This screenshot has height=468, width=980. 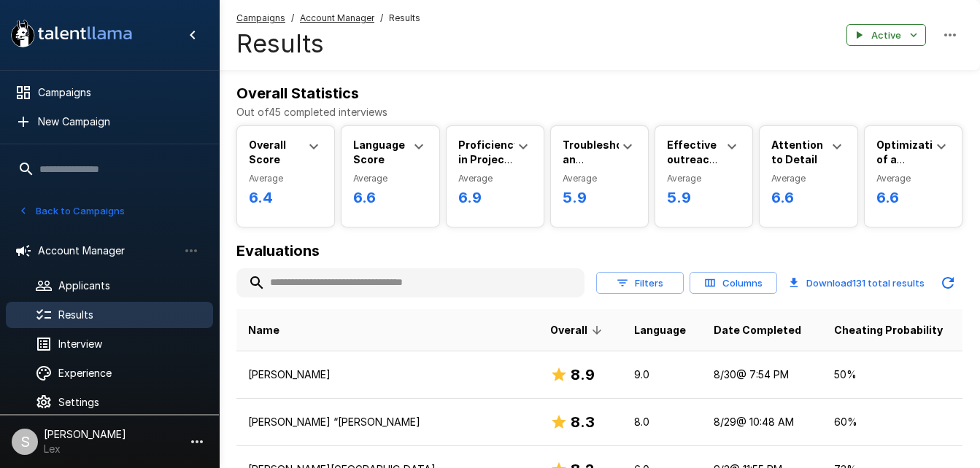 I want to click on b: Language Score, so click(x=379, y=152).